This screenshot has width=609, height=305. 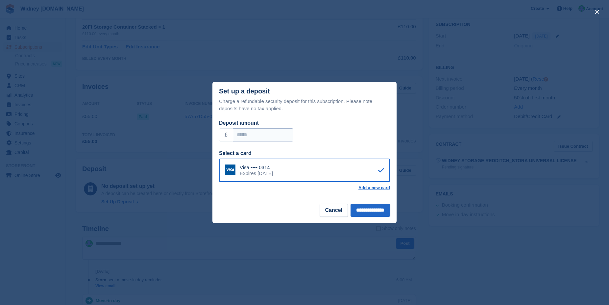 I want to click on button: Cancel, so click(x=334, y=210).